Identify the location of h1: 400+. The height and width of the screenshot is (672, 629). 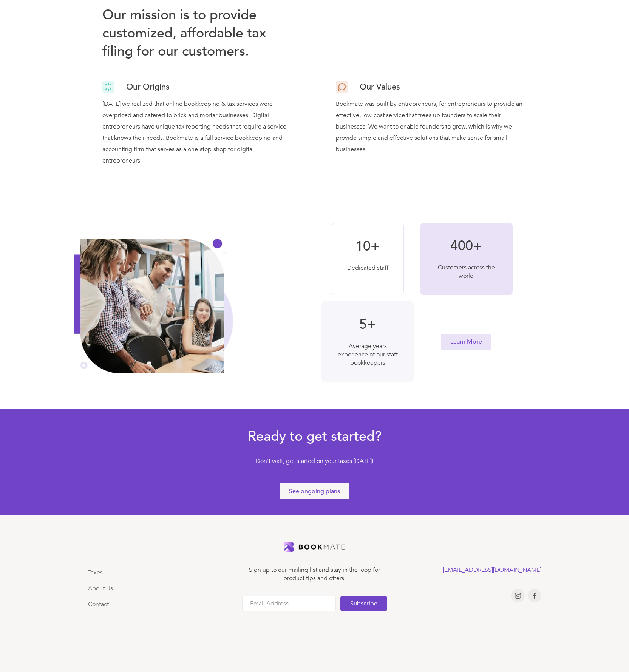
(466, 246).